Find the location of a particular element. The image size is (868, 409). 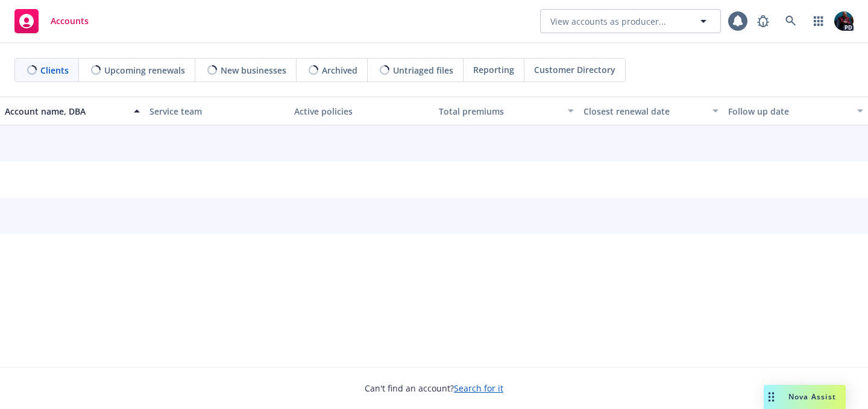

span: Nova Assist is located at coordinates (812, 396).